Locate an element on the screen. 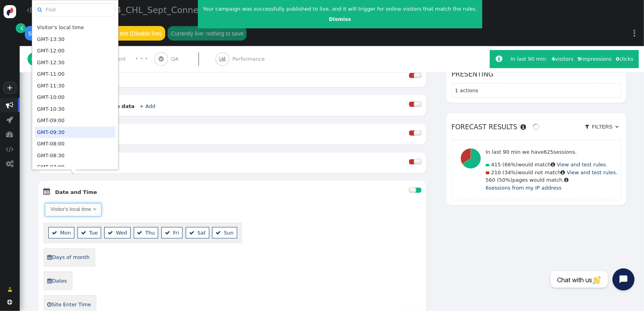 This screenshot has width=644, height=311. td: GMT-12:30 is located at coordinates (75, 63).